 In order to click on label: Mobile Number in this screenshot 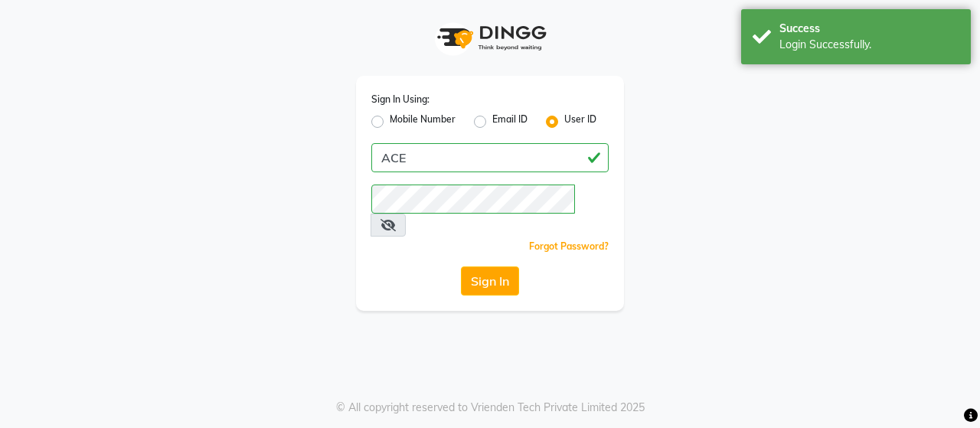, I will do `click(422, 122)`.